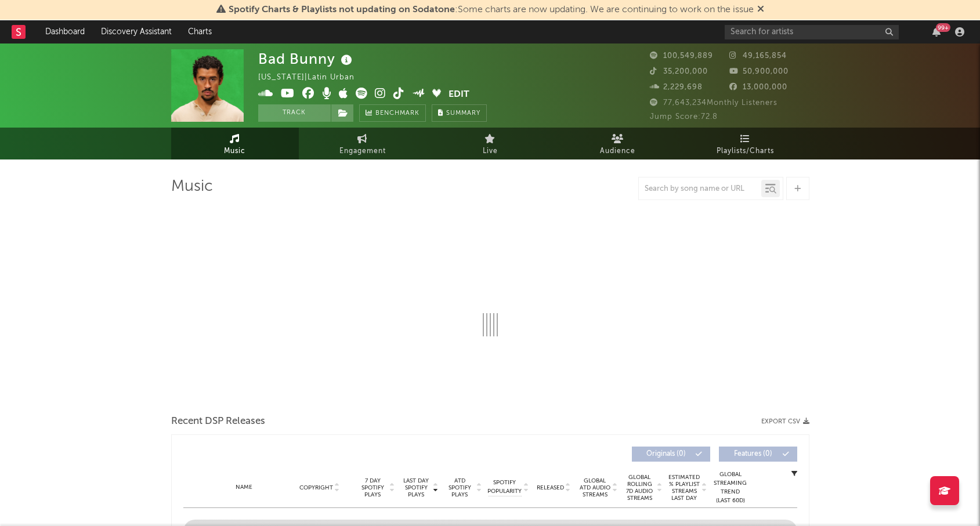 The image size is (980, 526). What do you see at coordinates (758, 55) in the screenshot?
I see `span: 49,165,854` at bounding box center [758, 55].